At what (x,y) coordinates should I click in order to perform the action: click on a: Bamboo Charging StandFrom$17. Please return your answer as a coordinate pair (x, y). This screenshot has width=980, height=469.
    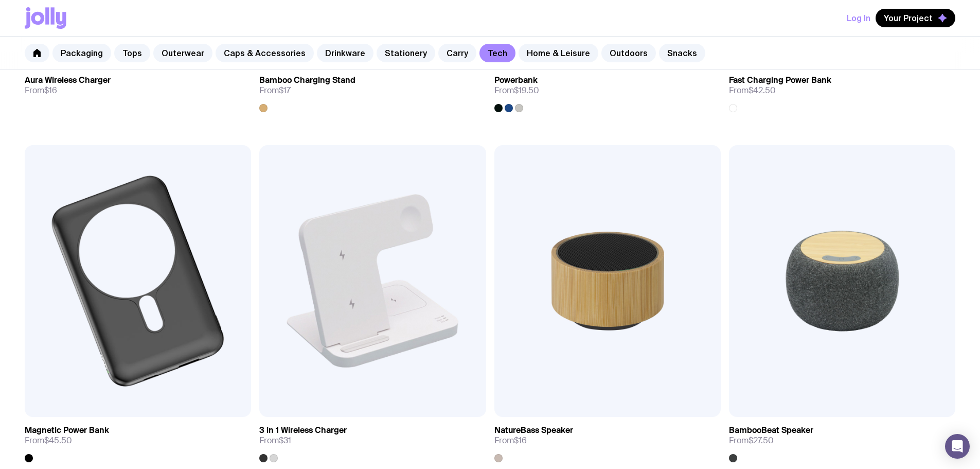
    Looking at the image, I should click on (373, 90).